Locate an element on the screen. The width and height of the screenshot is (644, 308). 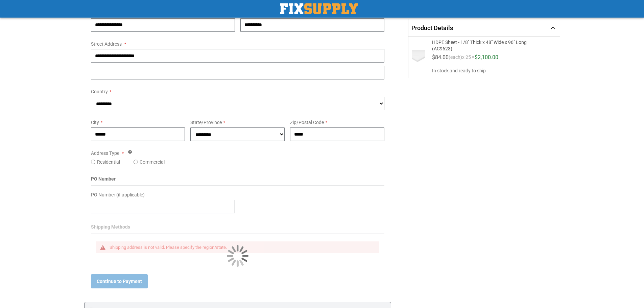
label: Residential is located at coordinates (109, 162).